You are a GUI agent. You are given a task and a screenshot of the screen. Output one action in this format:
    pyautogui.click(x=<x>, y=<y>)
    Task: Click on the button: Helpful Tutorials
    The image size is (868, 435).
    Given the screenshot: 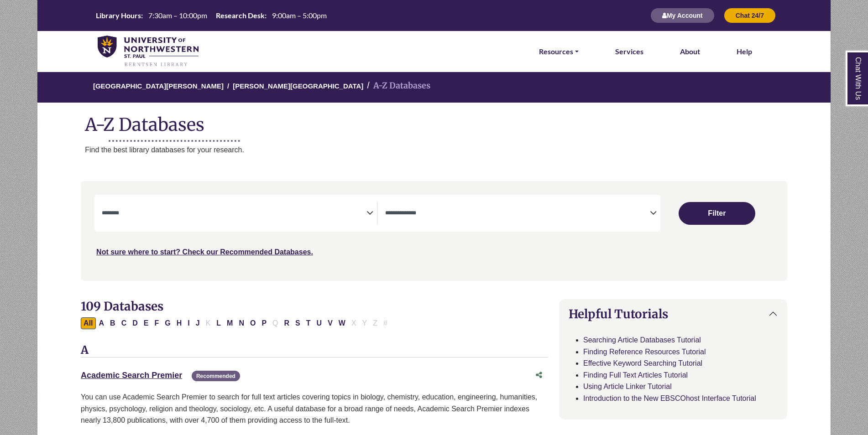 What is the action you would take?
    pyautogui.click(x=673, y=314)
    